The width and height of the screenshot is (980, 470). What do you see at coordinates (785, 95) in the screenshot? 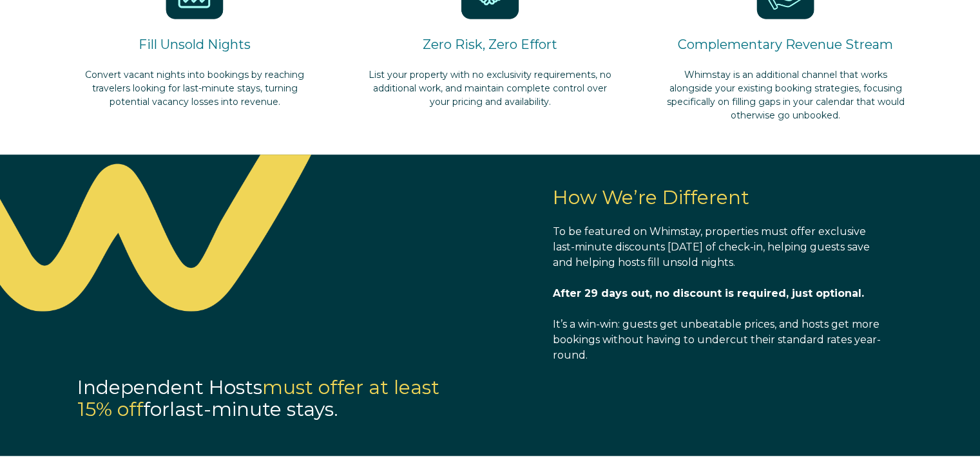
I see `span: Whimstay is an additional channel that works alongside your existing booking strategies, focusing...` at bounding box center [785, 95].